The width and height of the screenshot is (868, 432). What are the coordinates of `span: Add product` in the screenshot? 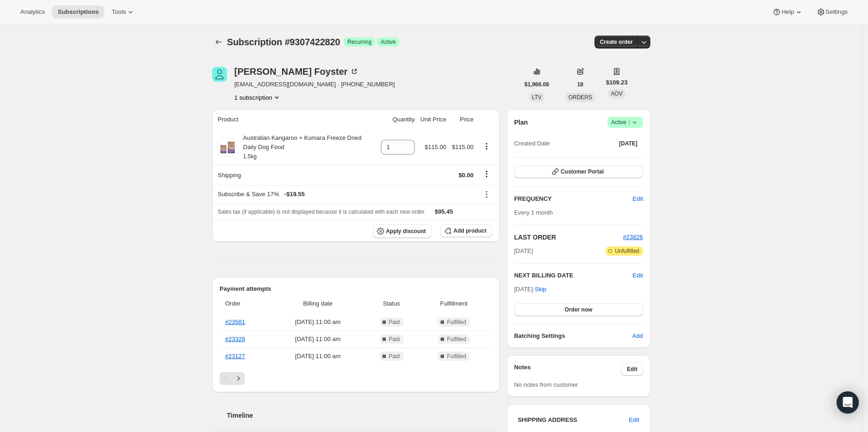 It's located at (469, 231).